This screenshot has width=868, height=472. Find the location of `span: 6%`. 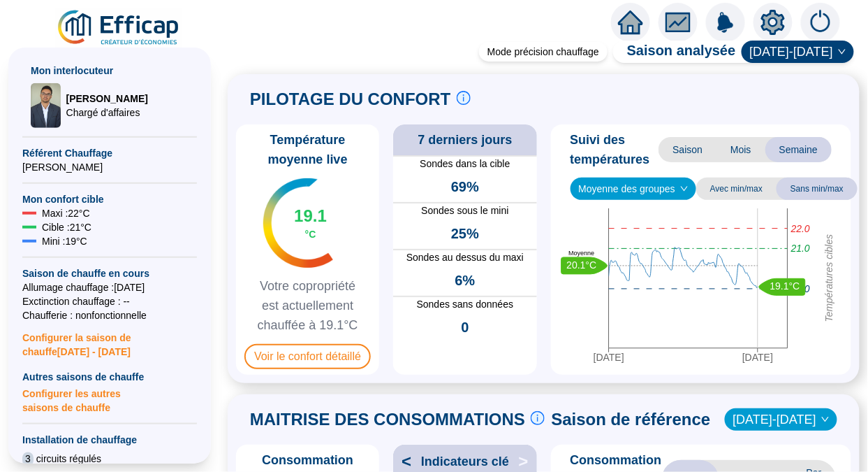

span: 6% is located at coordinates (464, 281).